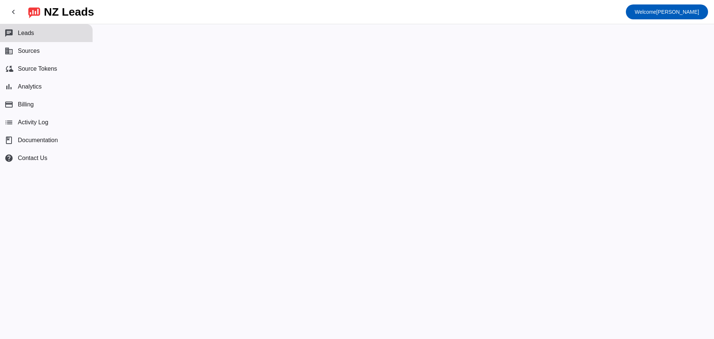  I want to click on div: NZ Leads, so click(69, 12).